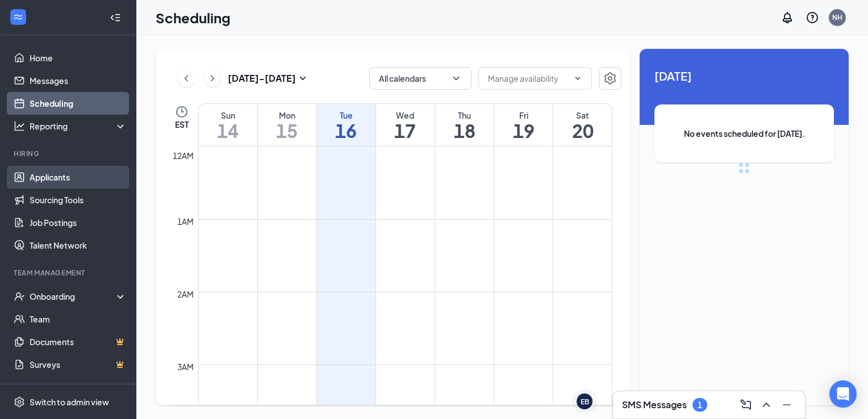 The image size is (868, 419). Describe the element at coordinates (78, 245) in the screenshot. I see `a: Talent Network` at that location.